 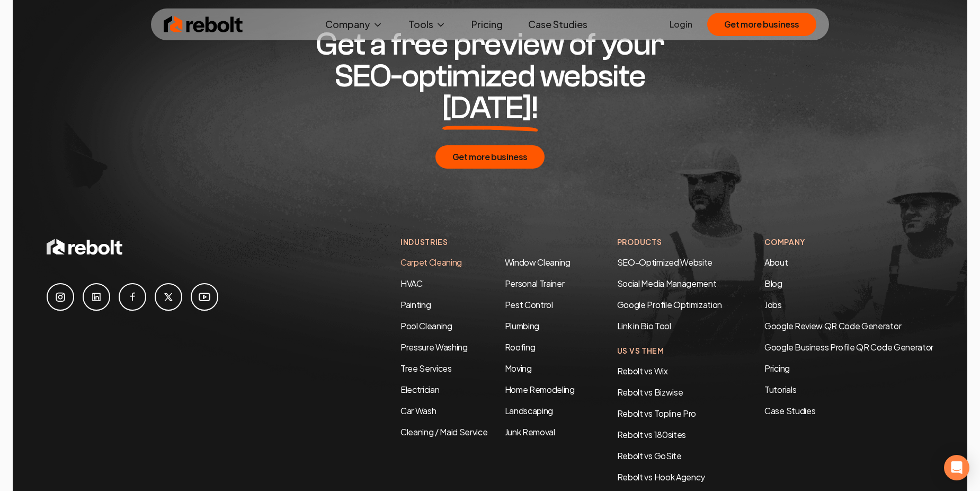 I want to click on a: Car Wash, so click(x=418, y=410).